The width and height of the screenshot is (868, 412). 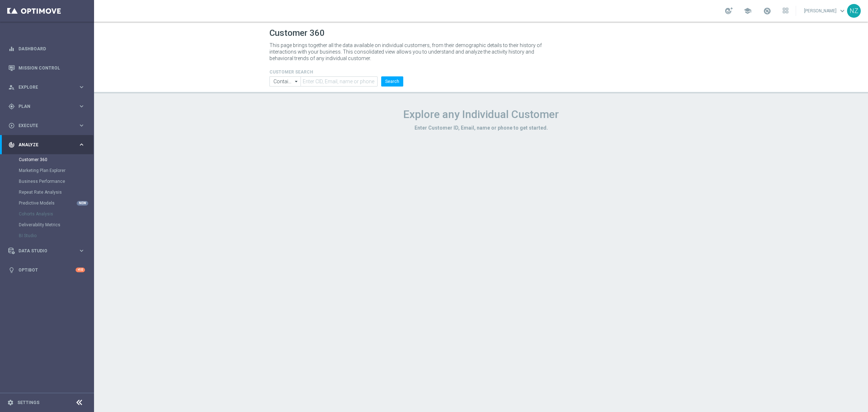 I want to click on div: Plan, so click(x=43, y=106).